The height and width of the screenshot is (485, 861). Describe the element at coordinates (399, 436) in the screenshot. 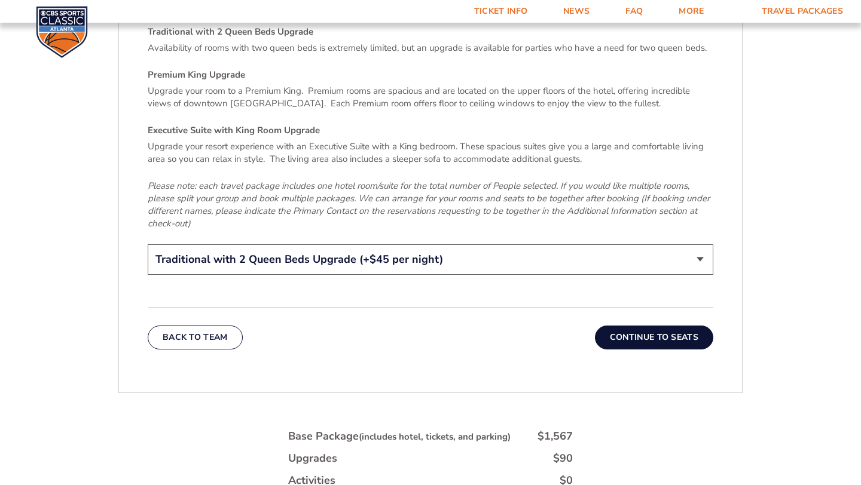

I see `div: Base Package` at that location.